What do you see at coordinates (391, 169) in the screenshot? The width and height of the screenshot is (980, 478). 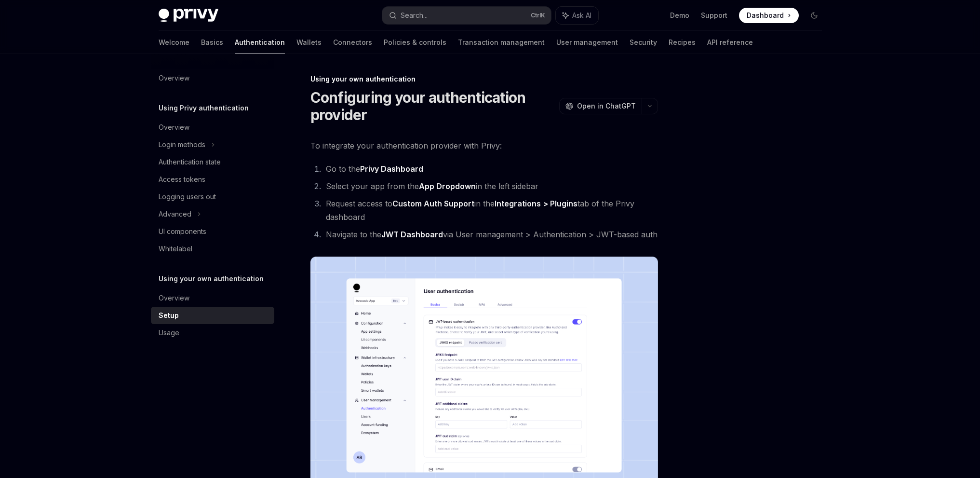 I see `a: Privy Dashboard` at bounding box center [391, 169].